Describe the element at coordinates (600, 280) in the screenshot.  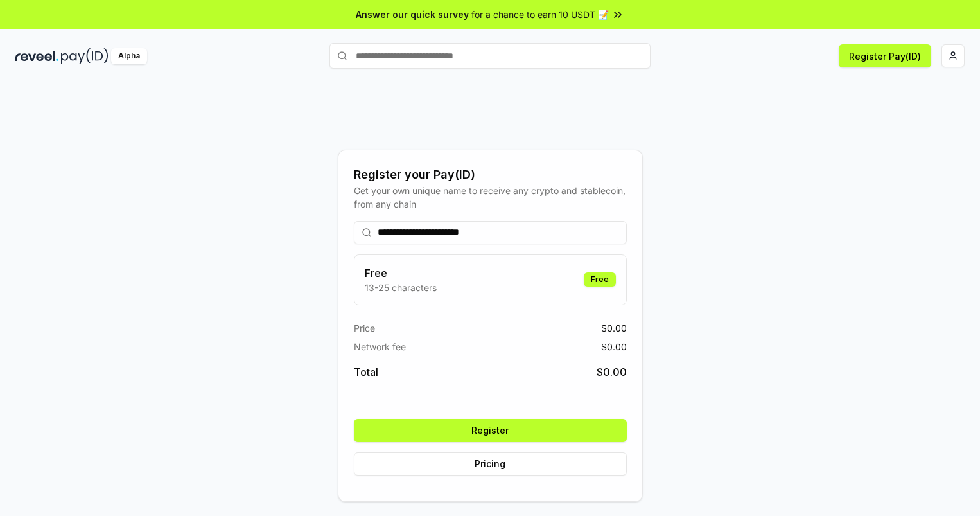
I see `div: Free` at that location.